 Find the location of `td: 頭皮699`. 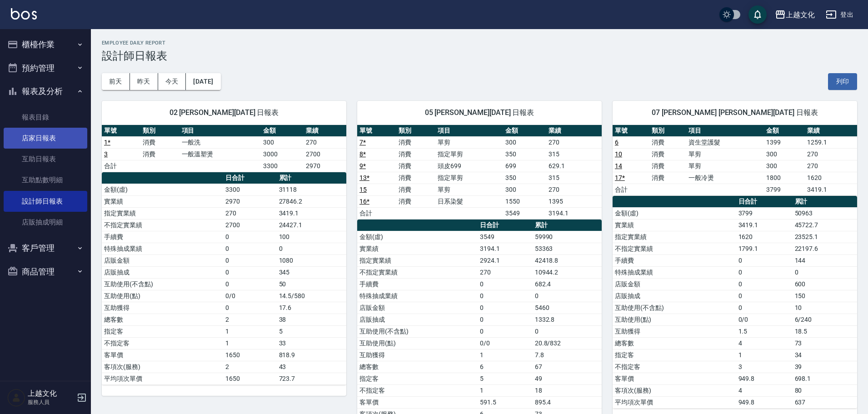

td: 頭皮699 is located at coordinates (469, 166).